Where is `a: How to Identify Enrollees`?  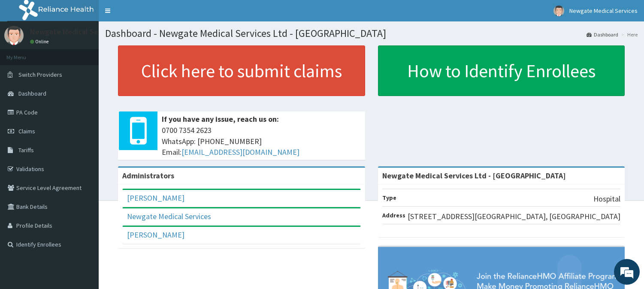
a: How to Identify Enrollees is located at coordinates (501, 71).